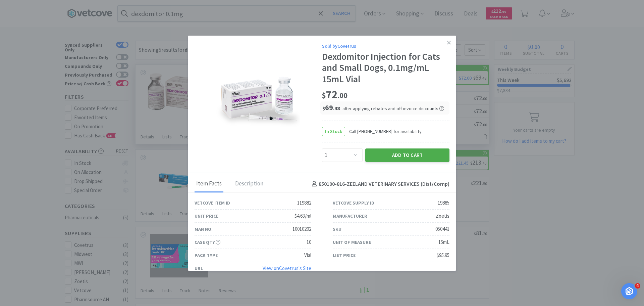 The image size is (644, 306). I want to click on div: Item Facts, so click(209, 184).